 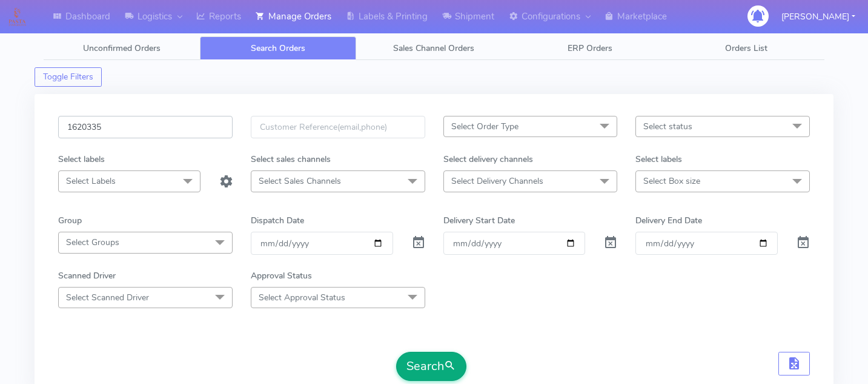 I want to click on span: Orders List, so click(x=747, y=48).